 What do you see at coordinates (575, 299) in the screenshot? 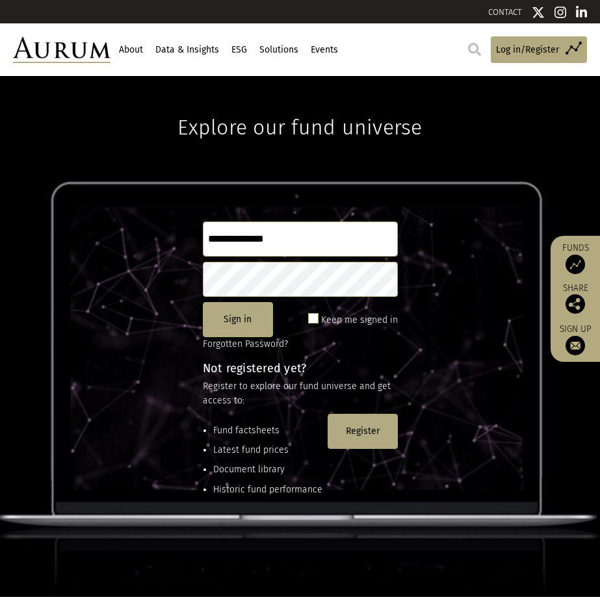
I see `div: Share` at bounding box center [575, 299].